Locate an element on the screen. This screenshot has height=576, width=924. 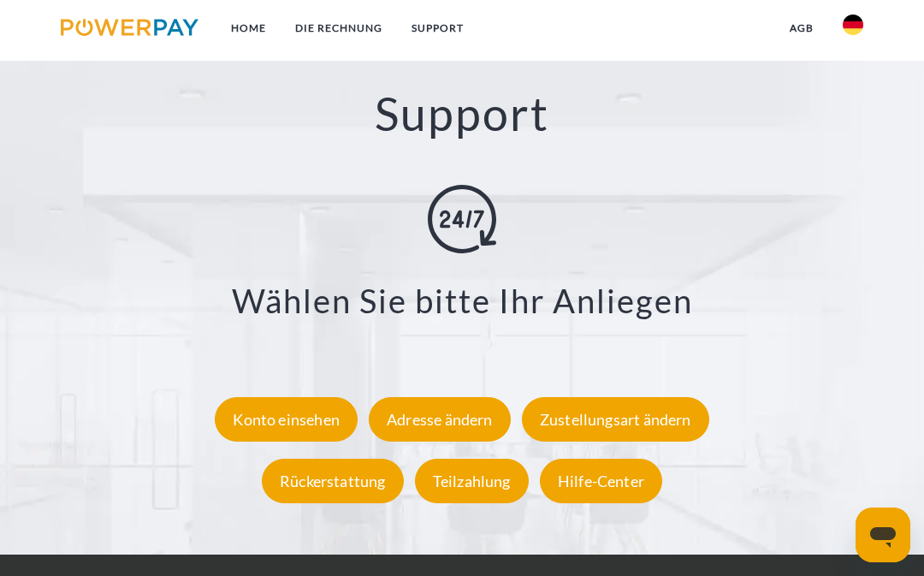
div: Rückerstattung is located at coordinates (333, 481).